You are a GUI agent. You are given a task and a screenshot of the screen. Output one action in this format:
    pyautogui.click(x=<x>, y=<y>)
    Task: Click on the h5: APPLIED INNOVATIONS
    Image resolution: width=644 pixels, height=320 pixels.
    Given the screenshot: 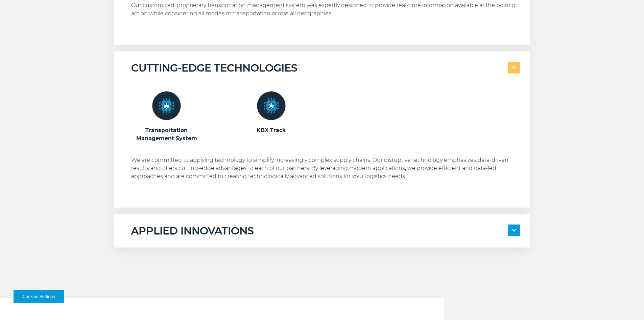 What is the action you would take?
    pyautogui.click(x=192, y=231)
    